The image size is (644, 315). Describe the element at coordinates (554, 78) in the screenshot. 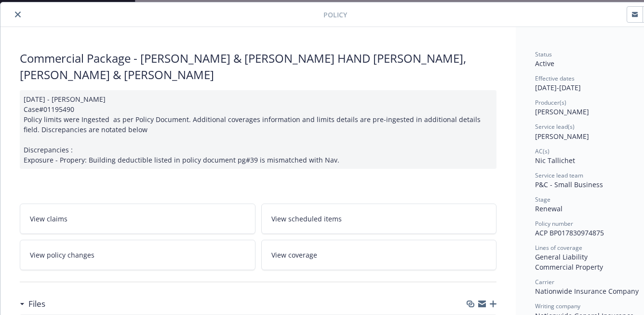

I see `span: Effective dates` at that location.